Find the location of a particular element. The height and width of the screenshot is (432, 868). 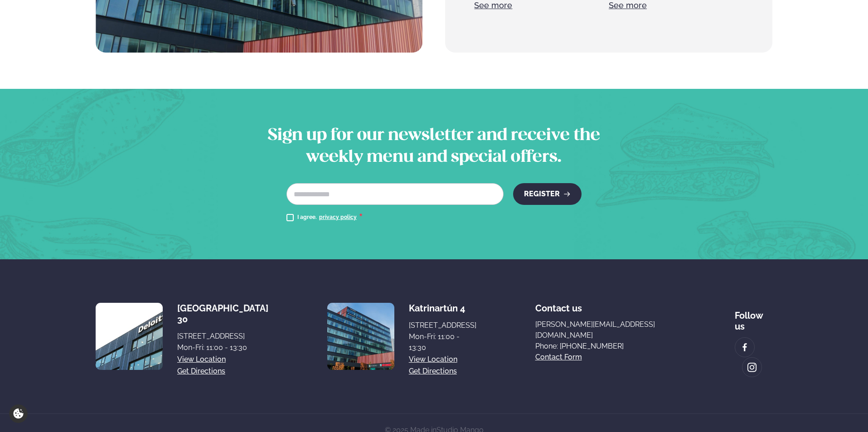

a: Contact form is located at coordinates (559, 357).